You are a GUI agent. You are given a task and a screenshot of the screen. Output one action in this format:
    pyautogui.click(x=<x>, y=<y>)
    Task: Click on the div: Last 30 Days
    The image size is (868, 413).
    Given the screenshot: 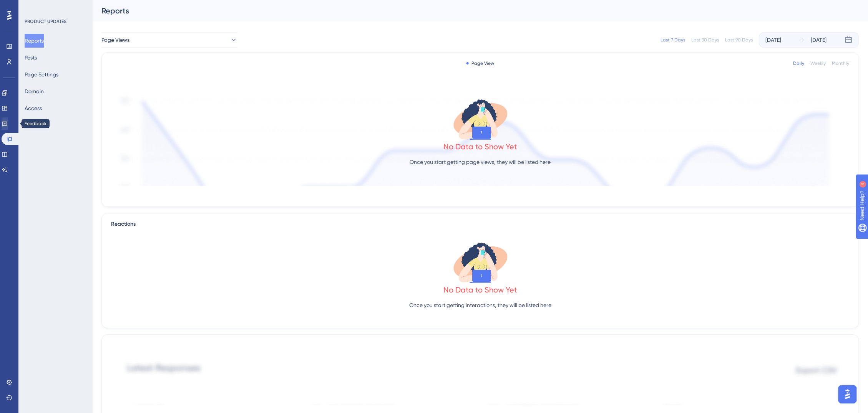 What is the action you would take?
    pyautogui.click(x=705, y=40)
    